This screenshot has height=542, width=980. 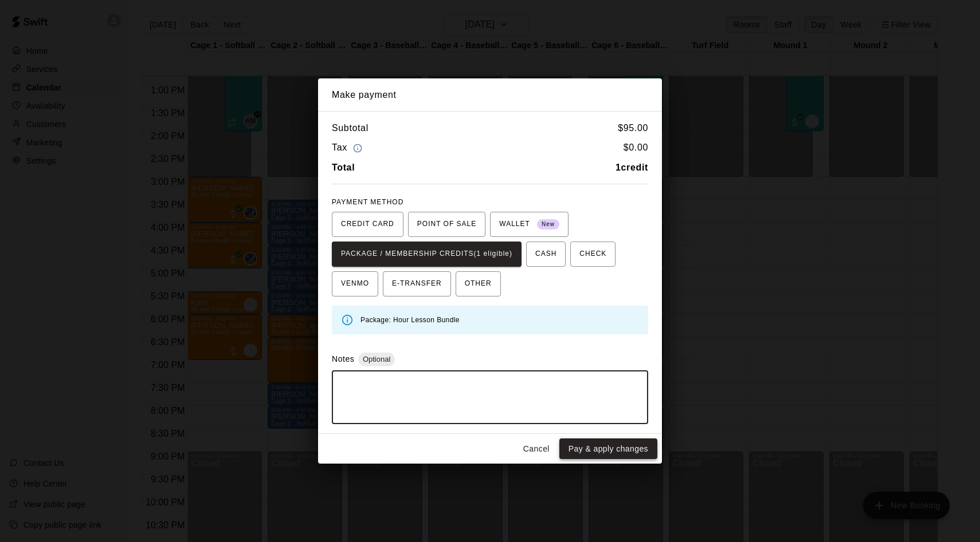 I want to click on span: New, so click(x=547, y=225).